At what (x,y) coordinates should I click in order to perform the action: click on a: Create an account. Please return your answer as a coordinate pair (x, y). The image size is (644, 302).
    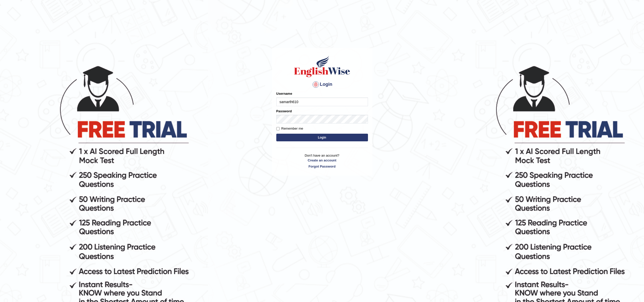
    Looking at the image, I should click on (322, 160).